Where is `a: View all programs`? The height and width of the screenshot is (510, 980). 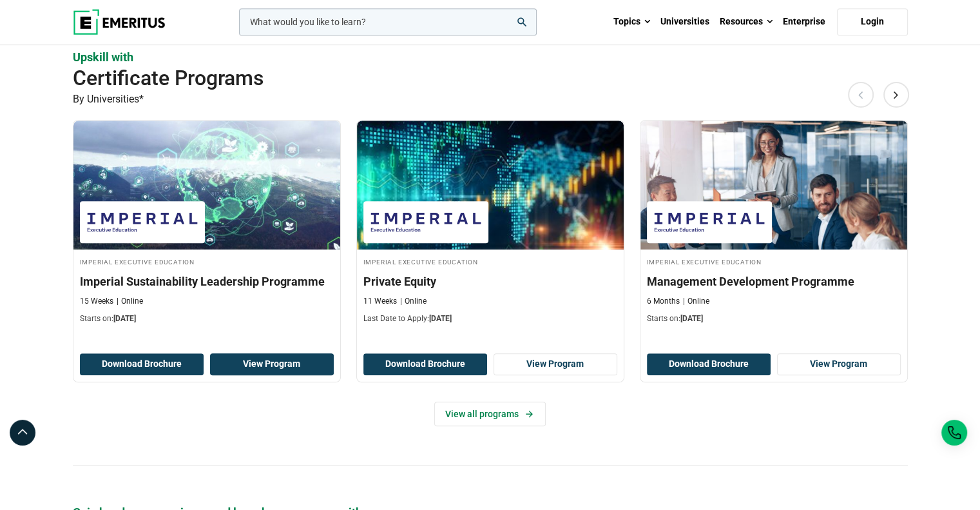
a: View all programs is located at coordinates (490, 414).